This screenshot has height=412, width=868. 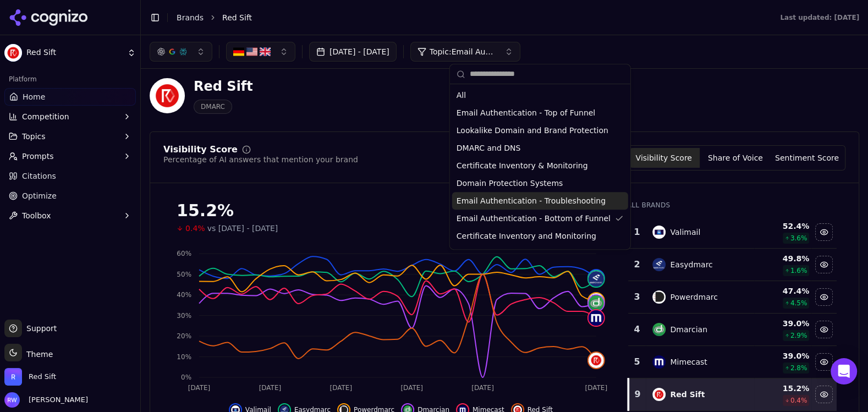 What do you see at coordinates (195, 228) in the screenshot?
I see `span: 0.4%` at bounding box center [195, 228].